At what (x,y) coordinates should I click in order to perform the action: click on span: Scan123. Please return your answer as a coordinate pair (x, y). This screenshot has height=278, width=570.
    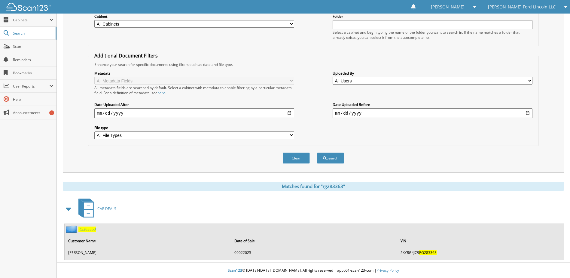
    Looking at the image, I should click on (235, 270).